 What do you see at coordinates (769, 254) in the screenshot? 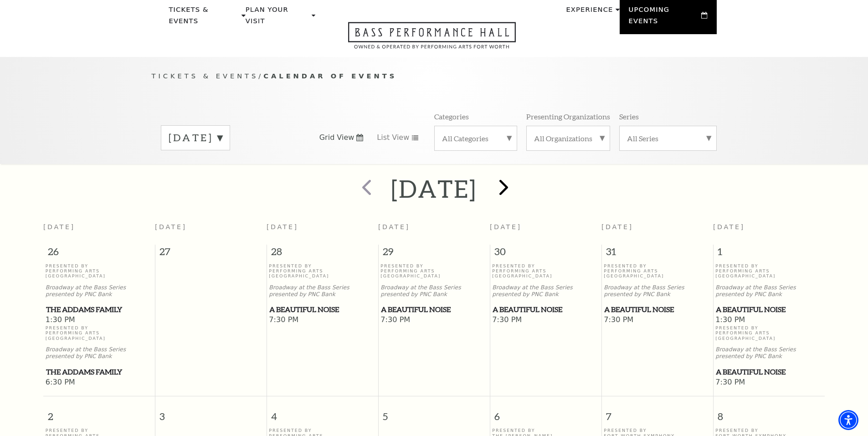
I see `span: 1` at bounding box center [769, 254].